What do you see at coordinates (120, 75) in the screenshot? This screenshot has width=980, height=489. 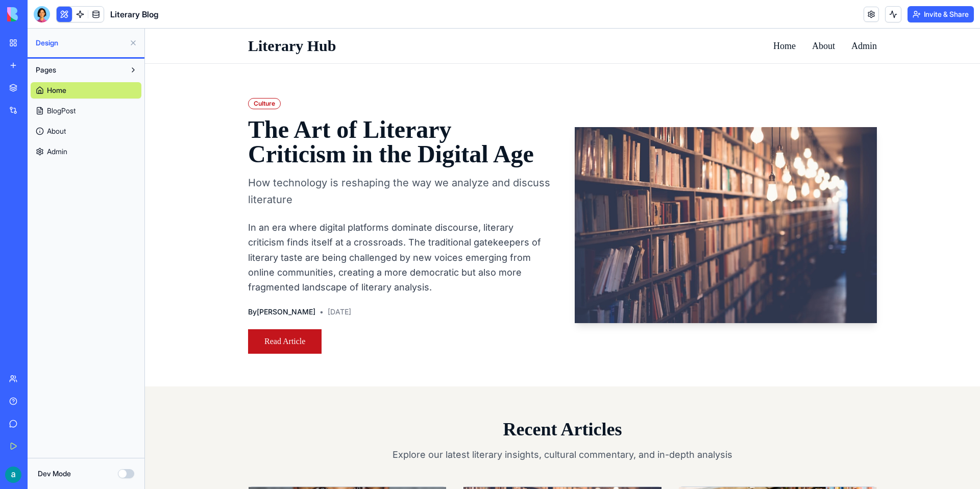 I see `div: Culture` at bounding box center [120, 75].